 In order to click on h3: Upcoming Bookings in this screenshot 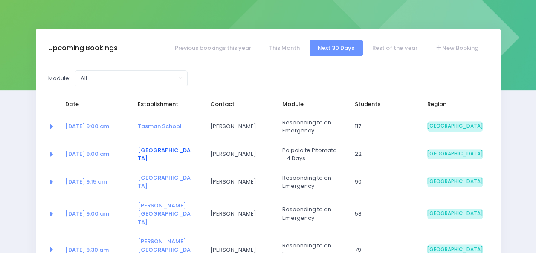, I will do `click(83, 48)`.